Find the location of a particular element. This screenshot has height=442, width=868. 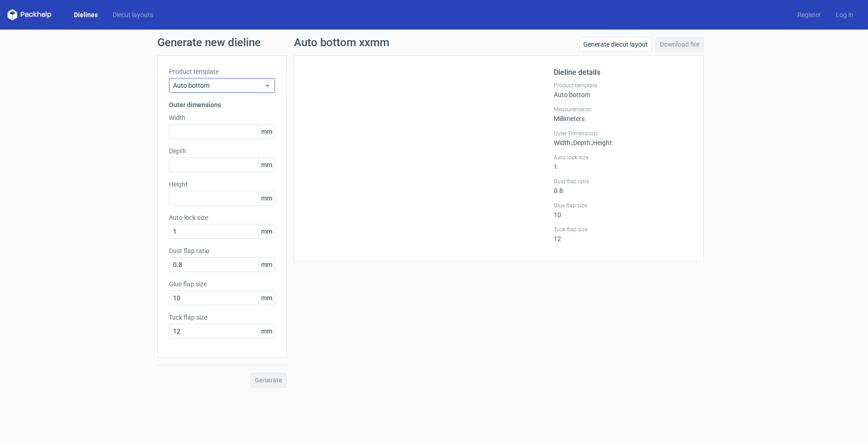

div: Auto bottom is located at coordinates (623, 90).